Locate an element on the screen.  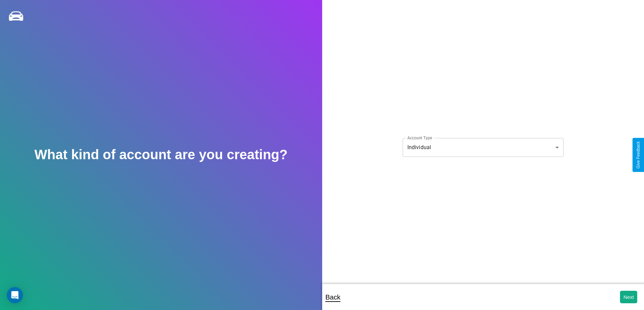
div: Individual is located at coordinates (483, 147).